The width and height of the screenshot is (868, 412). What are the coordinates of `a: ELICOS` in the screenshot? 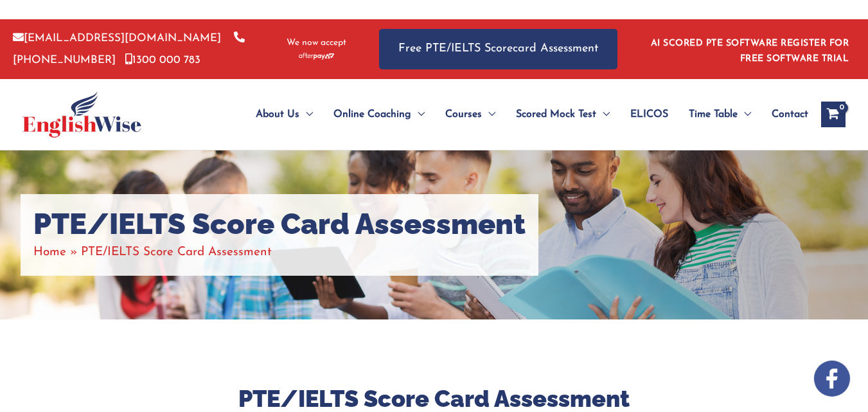 It's located at (649, 115).